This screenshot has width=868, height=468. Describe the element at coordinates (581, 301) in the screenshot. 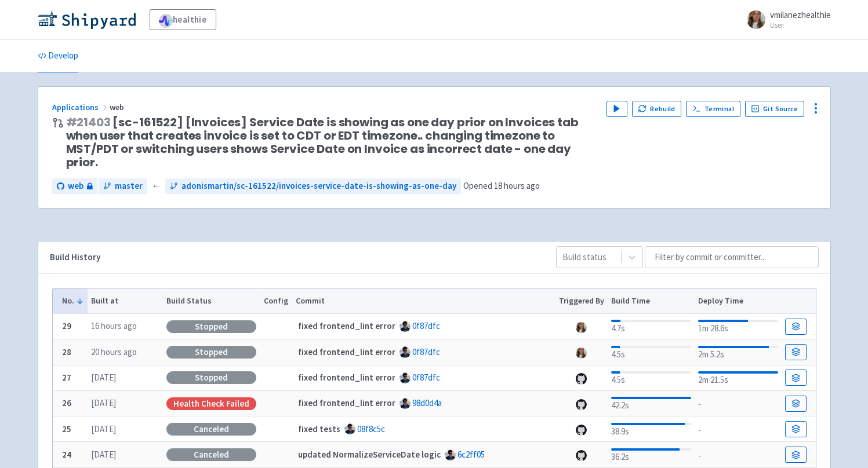

I see `th: Triggered By` at that location.